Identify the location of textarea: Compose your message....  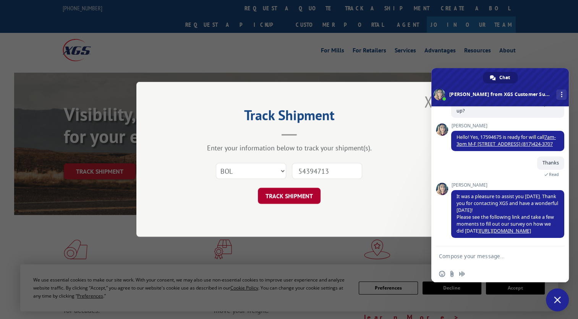
(492, 256).